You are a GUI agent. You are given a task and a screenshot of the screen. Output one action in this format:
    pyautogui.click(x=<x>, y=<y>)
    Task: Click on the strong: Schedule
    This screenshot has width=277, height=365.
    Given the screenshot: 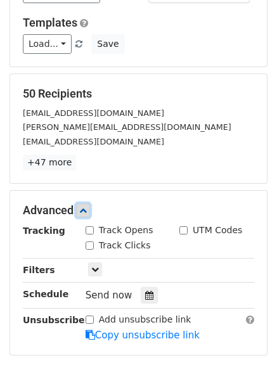 What is the action you would take?
    pyautogui.click(x=46, y=294)
    